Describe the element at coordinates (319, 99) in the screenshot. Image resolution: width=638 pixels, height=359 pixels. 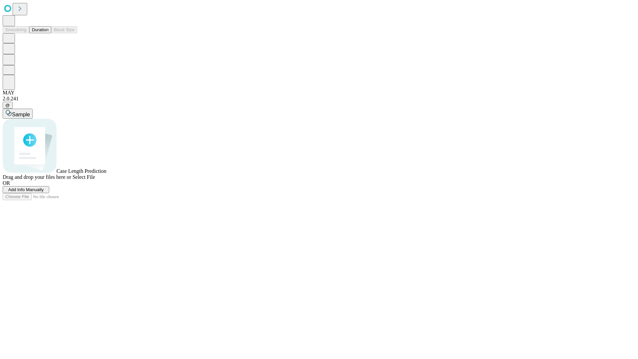
I see `div: 2.0.241` at that location.